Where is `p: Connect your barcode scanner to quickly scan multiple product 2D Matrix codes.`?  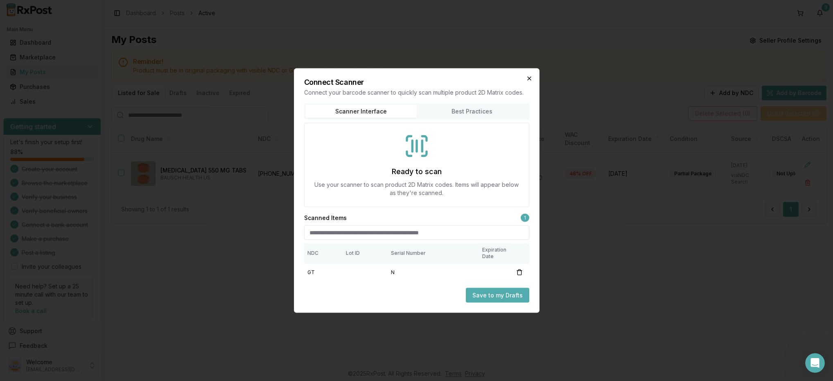 p: Connect your barcode scanner to quickly scan multiple product 2D Matrix codes. is located at coordinates (417, 93).